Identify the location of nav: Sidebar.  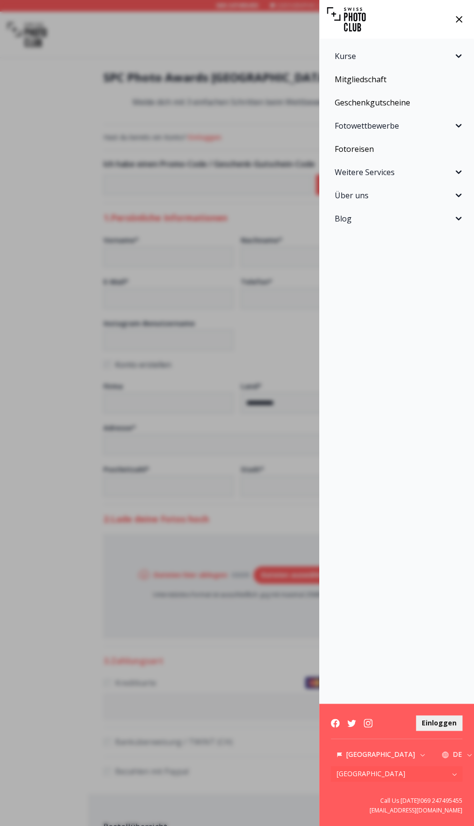
(396, 371).